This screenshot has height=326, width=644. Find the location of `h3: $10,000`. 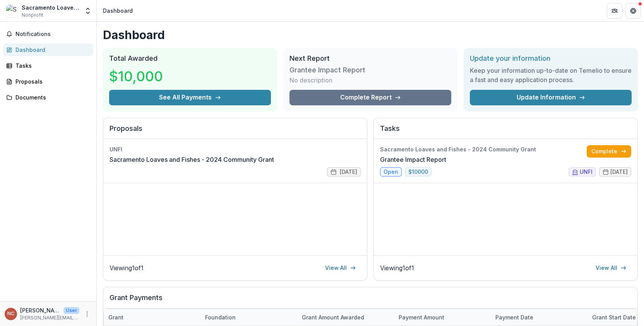

h3: $10,000 is located at coordinates (139, 76).